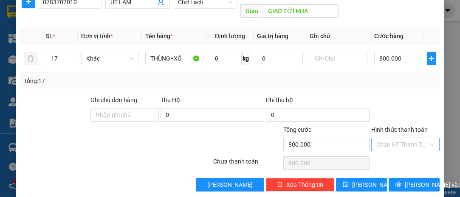 Image resolution: width=460 pixels, height=197 pixels. What do you see at coordinates (124, 115) in the screenshot?
I see `input: Ghi chú đơn hàng` at bounding box center [124, 115].